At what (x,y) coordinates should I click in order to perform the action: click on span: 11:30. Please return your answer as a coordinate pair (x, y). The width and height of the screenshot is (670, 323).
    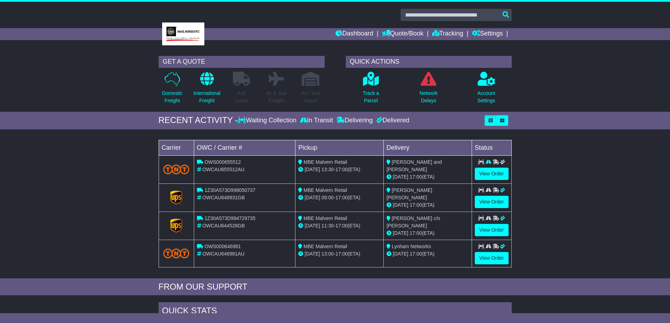
    Looking at the image, I should click on (328, 226).